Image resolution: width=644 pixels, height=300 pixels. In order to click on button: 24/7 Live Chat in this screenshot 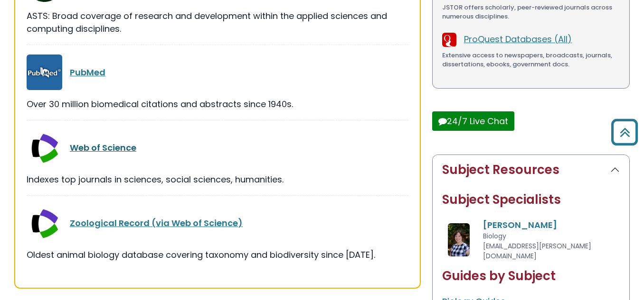, I will do `click(473, 121)`.